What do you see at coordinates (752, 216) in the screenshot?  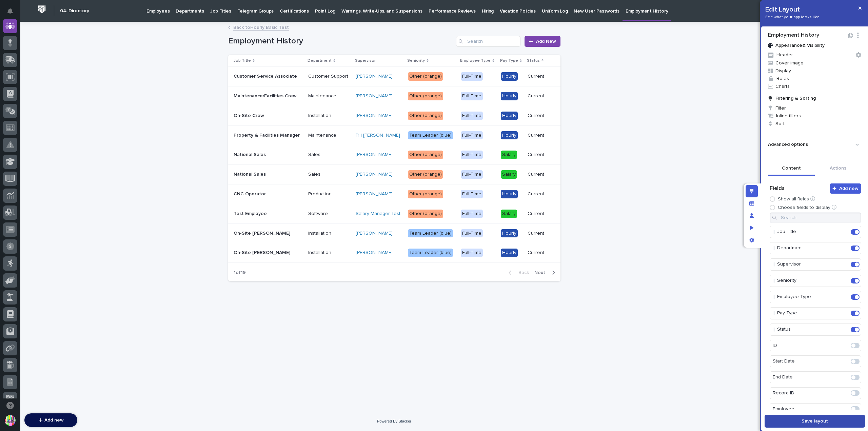 I see `div: Manage users` at bounding box center [752, 216].